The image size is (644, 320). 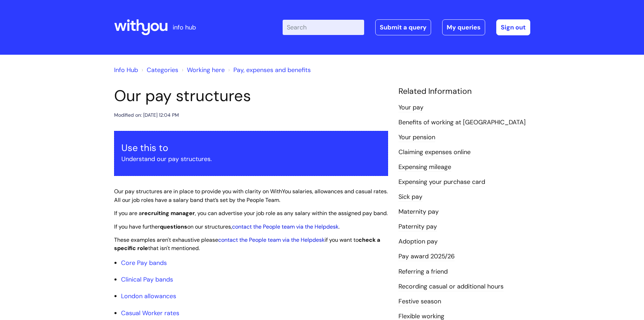 What do you see at coordinates (420, 302) in the screenshot?
I see `a: Festive season` at bounding box center [420, 302].